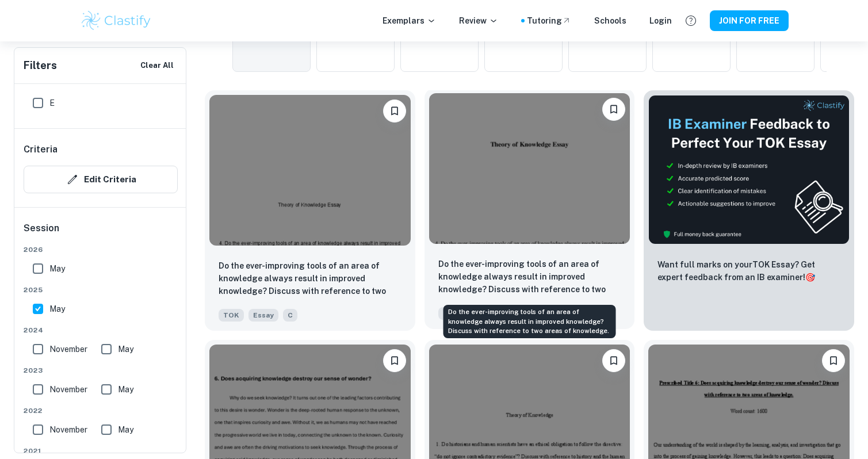  I want to click on a: Schools, so click(610, 20).